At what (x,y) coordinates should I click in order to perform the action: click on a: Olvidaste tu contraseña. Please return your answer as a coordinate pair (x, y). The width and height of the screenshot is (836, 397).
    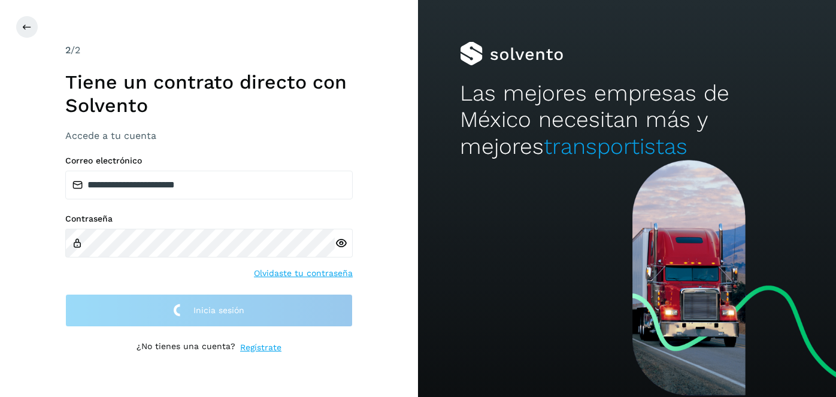
    Looking at the image, I should click on (303, 273).